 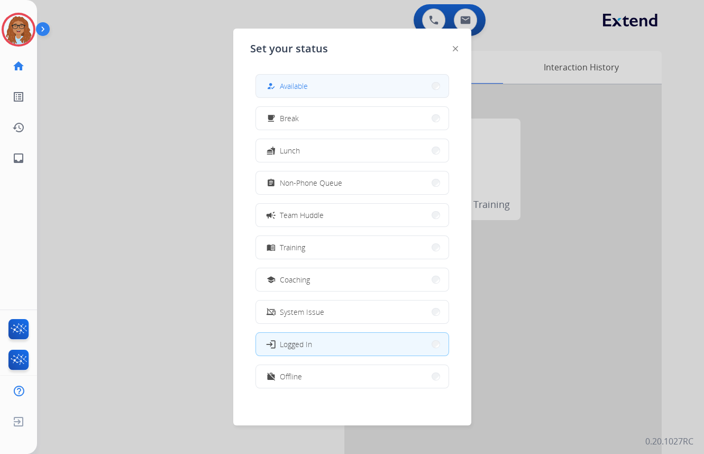 I want to click on mat-icon: free_breakfast, so click(x=270, y=118).